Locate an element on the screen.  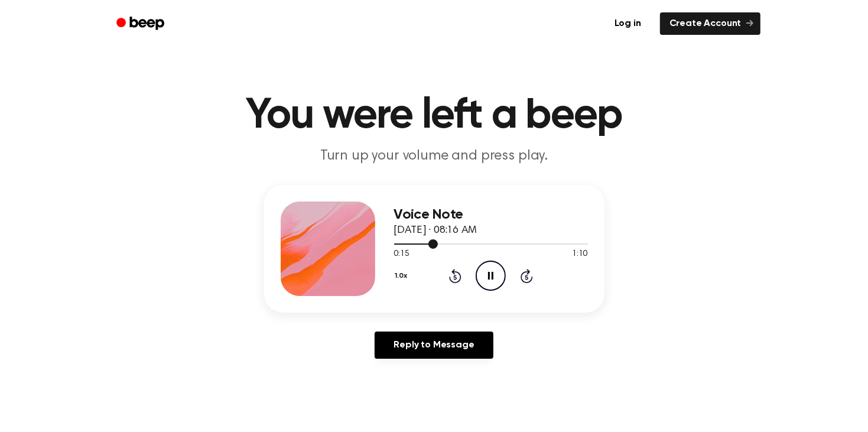
span: 1:10 is located at coordinates (580, 254).